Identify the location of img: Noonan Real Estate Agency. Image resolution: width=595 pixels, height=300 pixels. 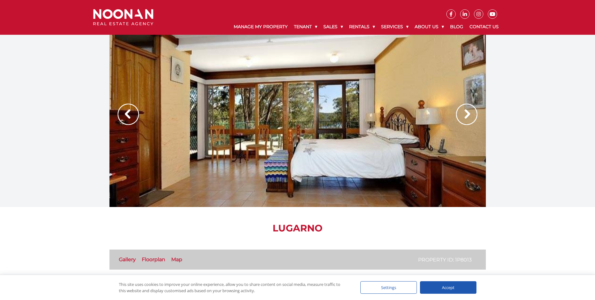
(123, 17).